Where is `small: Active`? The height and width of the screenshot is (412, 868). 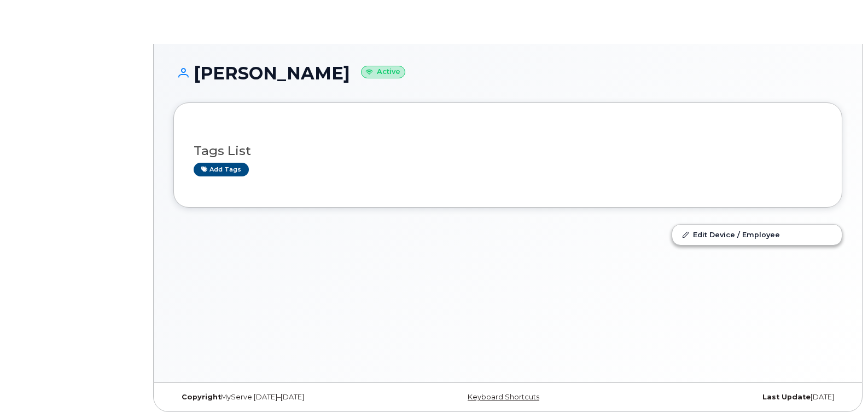
small: Active is located at coordinates (383, 72).